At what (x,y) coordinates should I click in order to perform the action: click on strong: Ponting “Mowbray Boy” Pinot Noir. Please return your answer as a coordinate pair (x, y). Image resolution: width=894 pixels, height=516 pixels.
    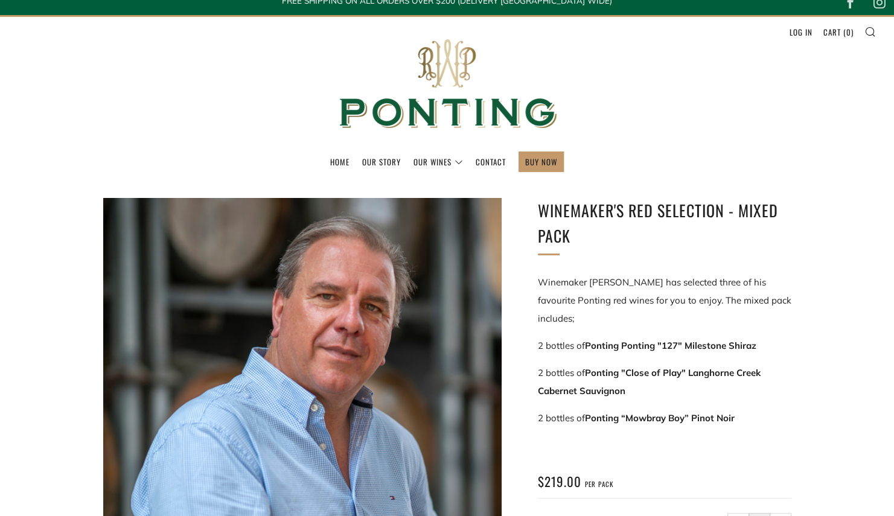
    Looking at the image, I should click on (660, 418).